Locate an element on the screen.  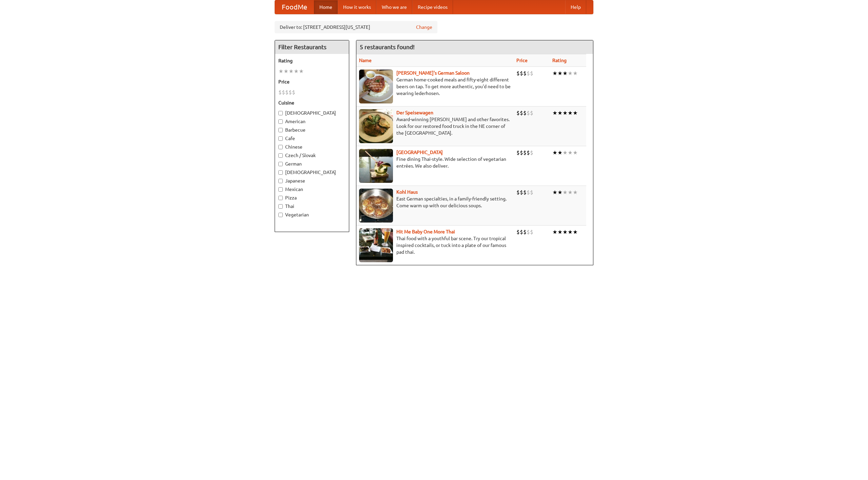
a: Home is located at coordinates (326, 7).